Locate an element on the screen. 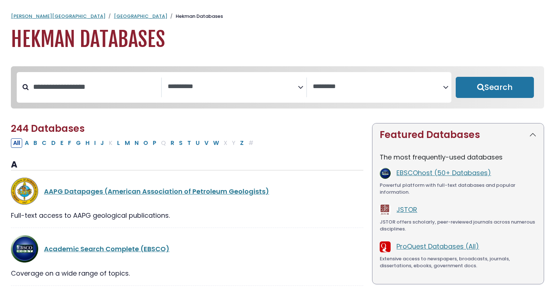 Image resolution: width=555 pixels, height=288 pixels. button: All is located at coordinates (16, 143).